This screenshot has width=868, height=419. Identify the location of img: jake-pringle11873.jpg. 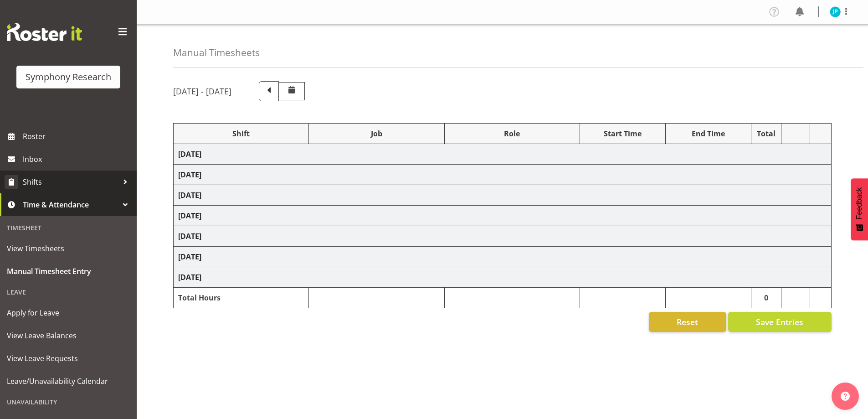
(835, 12).